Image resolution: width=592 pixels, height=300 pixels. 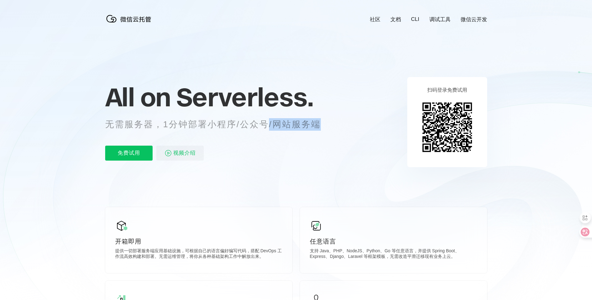 What do you see at coordinates (394, 255) in the screenshot?
I see `p: 支持 Java、PHP、NodeJS、Python、Go 等任意语言，并提供 Spring Boot、Express、Django、Laravel 等框架模板，无需改造平滑迁移现有业务上云。` at bounding box center [394, 255].